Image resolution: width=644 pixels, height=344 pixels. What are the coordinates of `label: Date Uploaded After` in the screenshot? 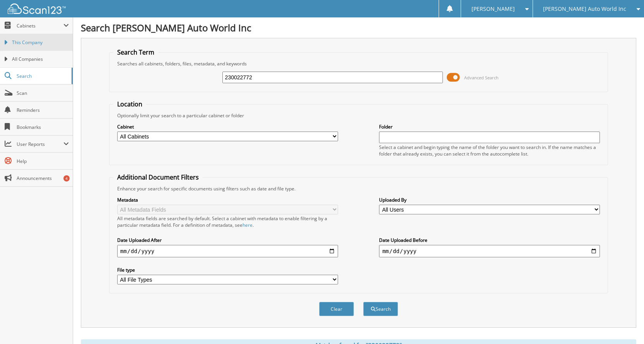 It's located at (228, 240).